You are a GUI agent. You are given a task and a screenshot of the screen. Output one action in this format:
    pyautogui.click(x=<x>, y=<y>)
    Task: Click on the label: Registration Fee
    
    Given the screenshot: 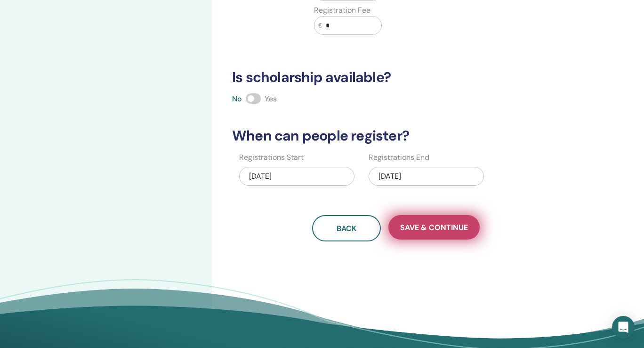 What is the action you would take?
    pyautogui.click(x=342, y=11)
    